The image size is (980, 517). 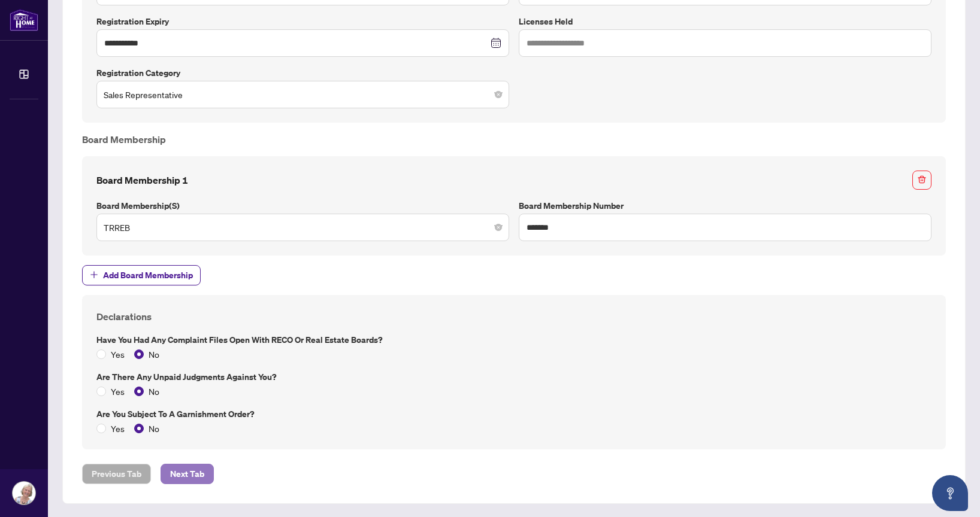 I want to click on label: Registration Expiry, so click(x=302, y=22).